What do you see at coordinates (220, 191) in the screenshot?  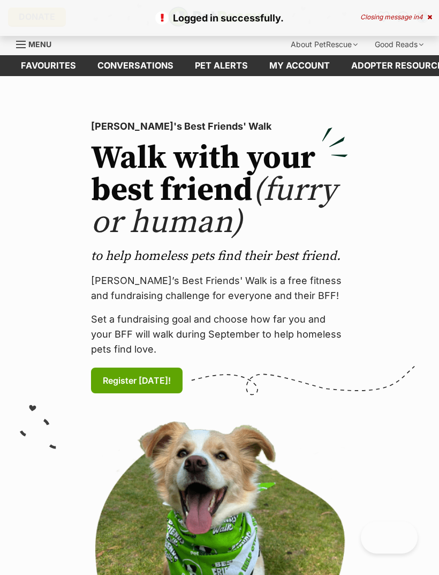 I see `h2: Walk with your best friend` at bounding box center [220, 191].